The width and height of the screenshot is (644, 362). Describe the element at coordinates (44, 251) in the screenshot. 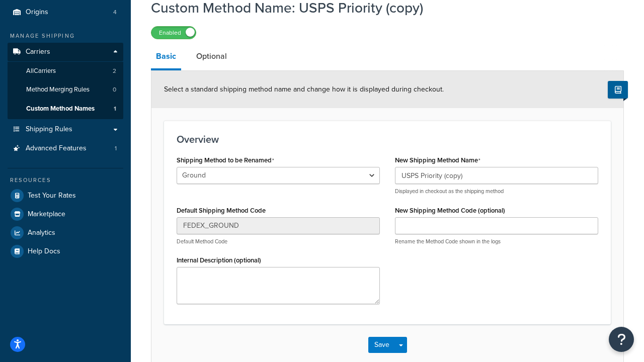

I see `span: Help Docs` at that location.